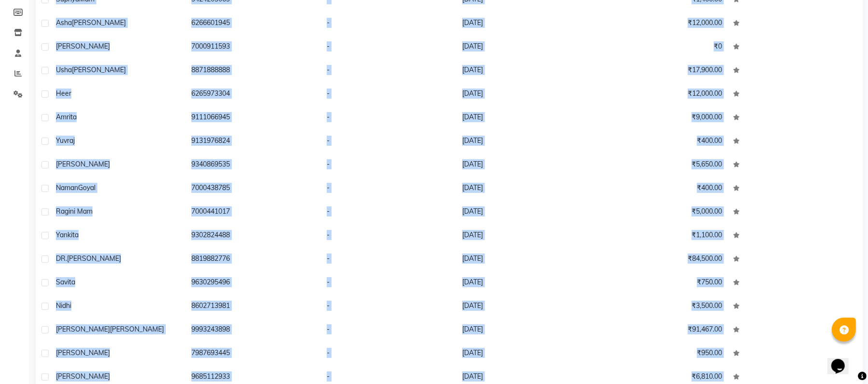 Image resolution: width=868 pixels, height=384 pixels. I want to click on td: ₹84,500.00, so click(660, 260).